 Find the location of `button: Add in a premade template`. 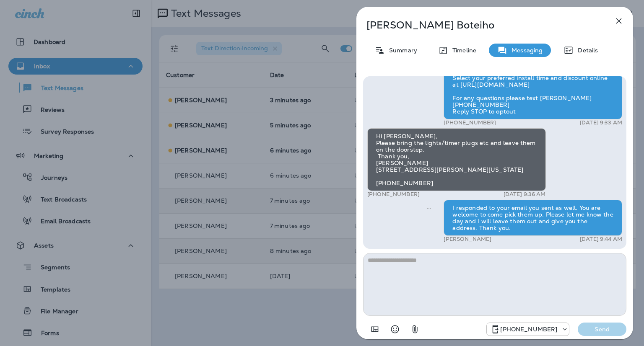

button: Add in a premade template is located at coordinates (375, 329).